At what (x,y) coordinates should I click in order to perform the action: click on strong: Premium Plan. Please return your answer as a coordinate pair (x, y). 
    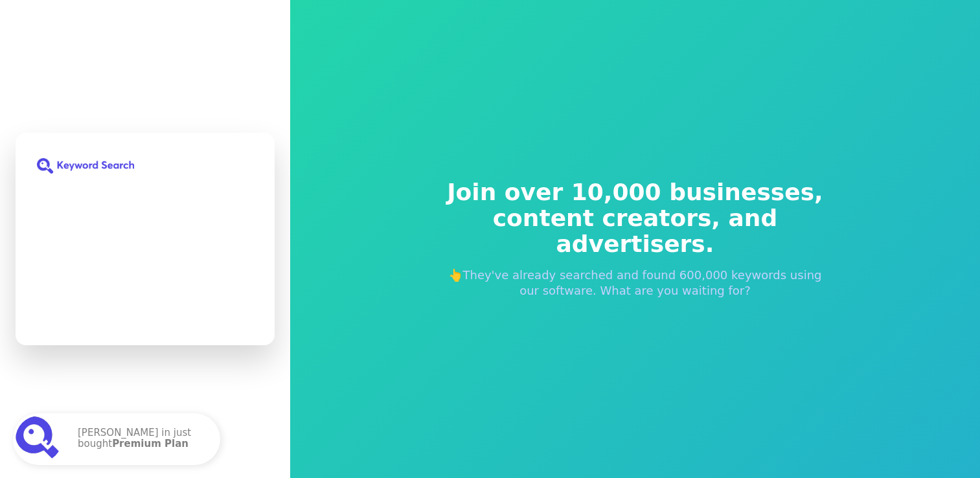
    Looking at the image, I should click on (151, 444).